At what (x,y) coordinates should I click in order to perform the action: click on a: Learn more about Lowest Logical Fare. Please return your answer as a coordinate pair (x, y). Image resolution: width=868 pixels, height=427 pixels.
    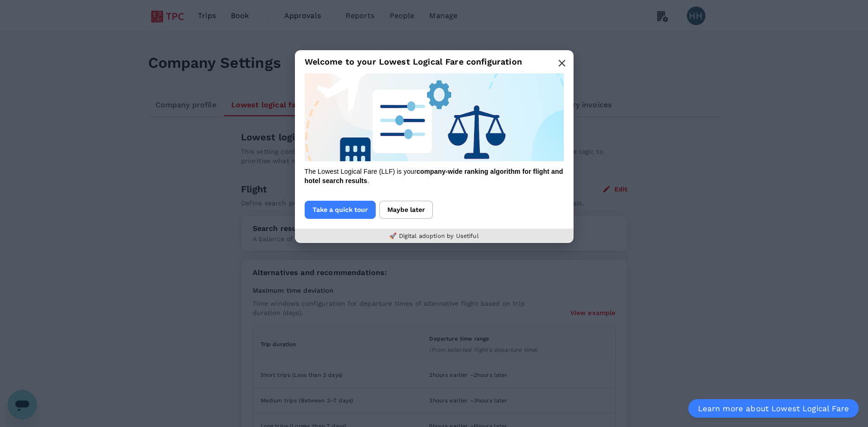
    Looking at the image, I should click on (774, 408).